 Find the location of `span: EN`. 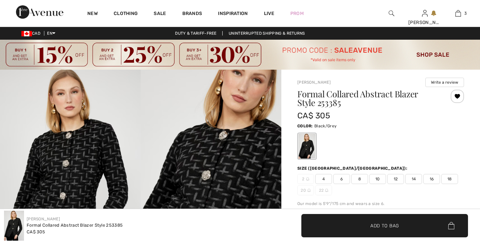

span: EN is located at coordinates (51, 33).